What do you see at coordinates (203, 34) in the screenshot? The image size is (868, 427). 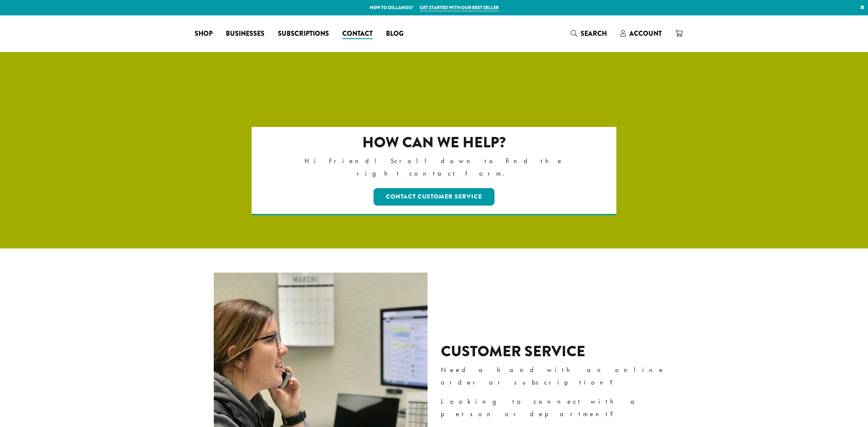 I see `span: Shop` at bounding box center [203, 34].